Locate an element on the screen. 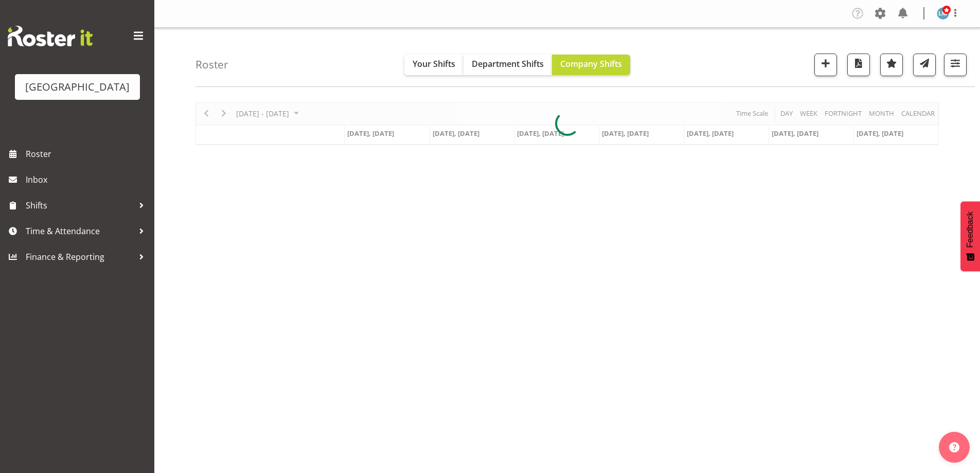 This screenshot has height=473, width=980. button: Highlight an important date within the roster. is located at coordinates (891, 65).